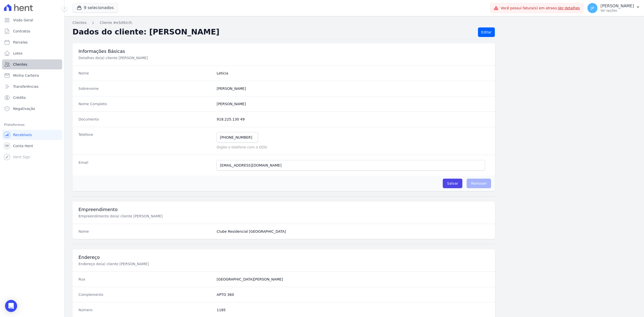  What do you see at coordinates (19, 98) in the screenshot?
I see `span: Crédito` at bounding box center [19, 98].